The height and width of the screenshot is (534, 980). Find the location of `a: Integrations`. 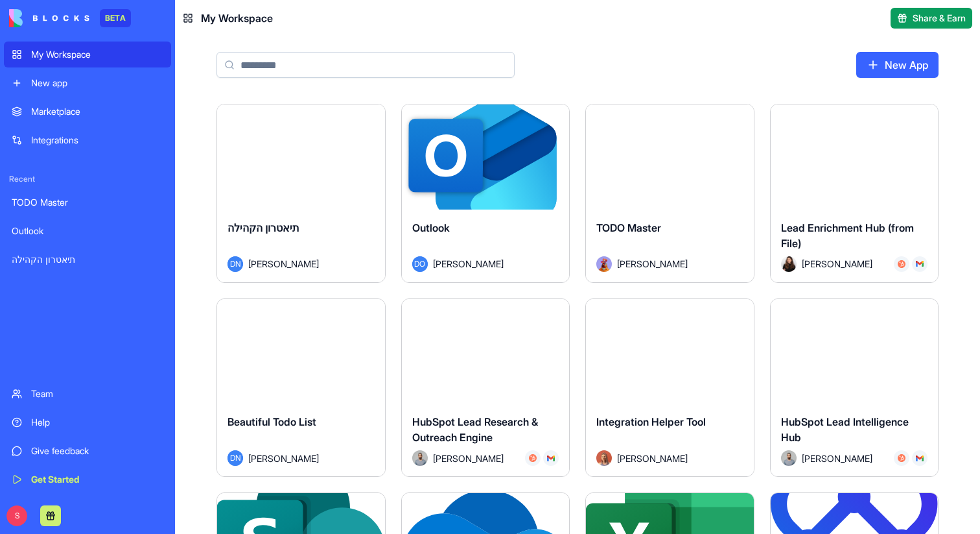

a: Integrations is located at coordinates (87, 140).